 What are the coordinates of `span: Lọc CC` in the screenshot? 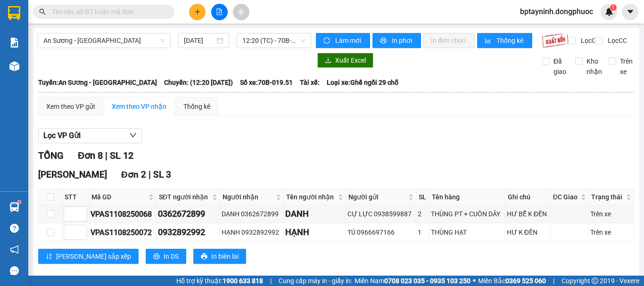 It's located at (616, 41).